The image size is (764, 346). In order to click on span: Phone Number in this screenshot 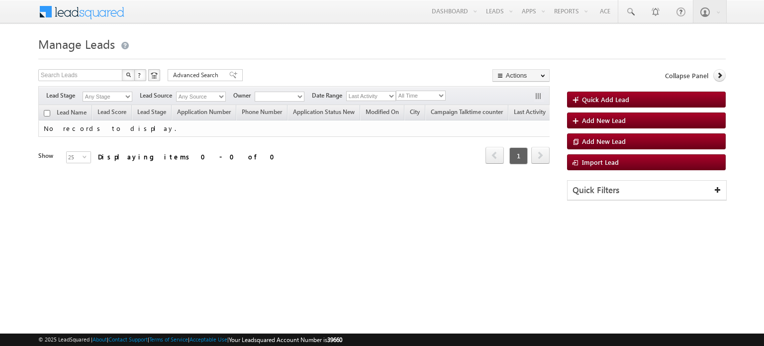, I will do `click(262, 111)`.